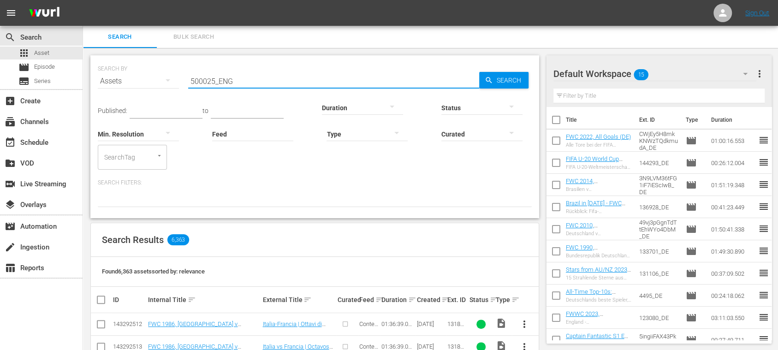  What do you see at coordinates (194, 37) in the screenshot?
I see `span: Bulk Search` at bounding box center [194, 37].